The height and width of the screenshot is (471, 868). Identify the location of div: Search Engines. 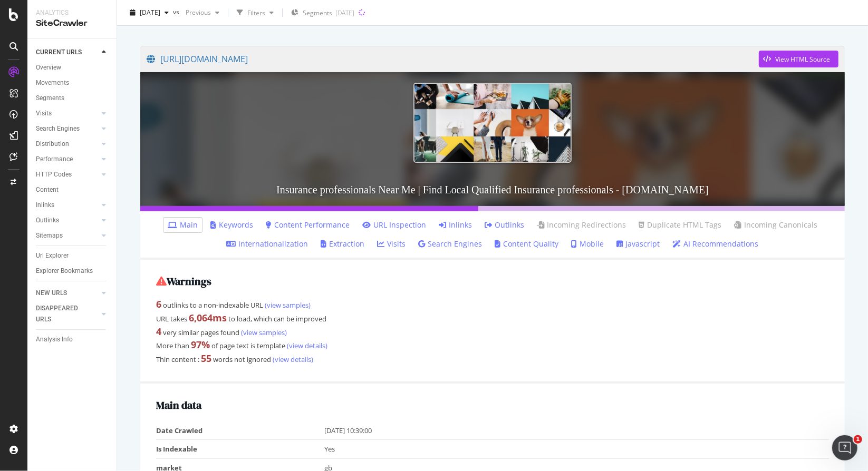
(57, 129).